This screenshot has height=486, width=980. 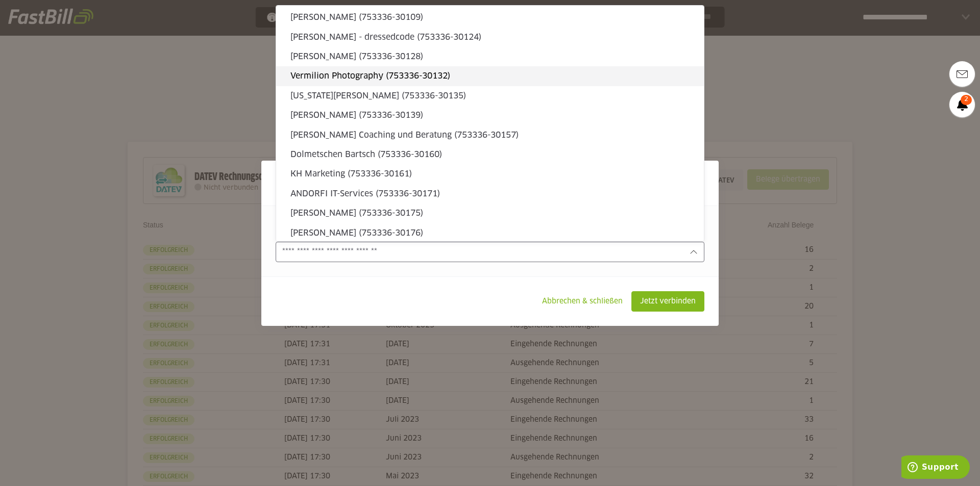 What do you see at coordinates (490, 154) in the screenshot?
I see `sl-option: Dolmetschen Bartsch (753336-30160)` at bounding box center [490, 154].